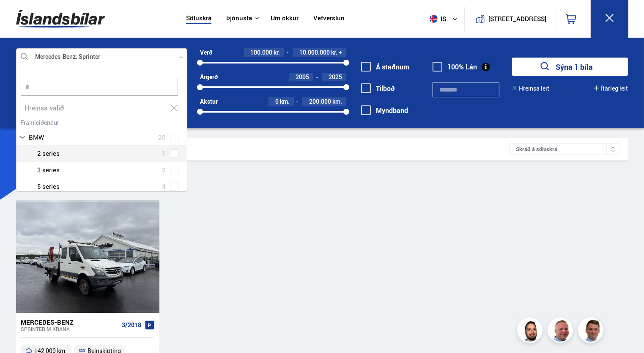 This screenshot has height=353, width=644. I want to click on div: Leitarniðurstöður 1 bílar, so click(267, 149).